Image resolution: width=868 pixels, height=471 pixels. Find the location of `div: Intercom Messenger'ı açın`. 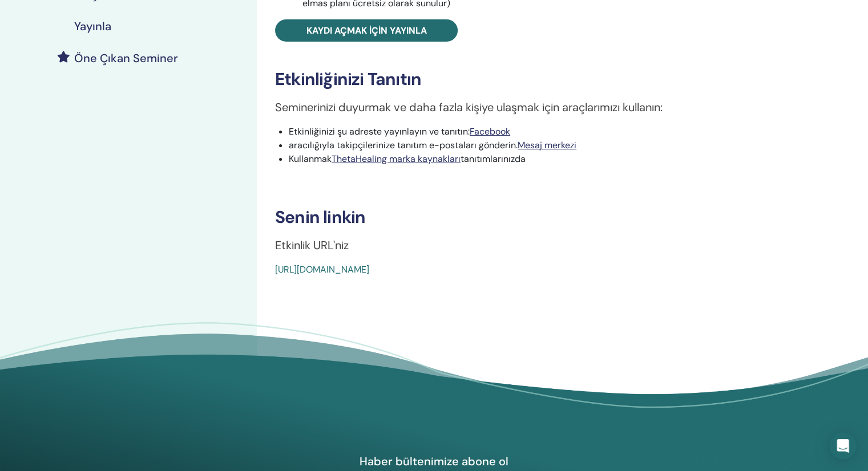

div: Intercom Messenger'ı açın is located at coordinates (842, 445).